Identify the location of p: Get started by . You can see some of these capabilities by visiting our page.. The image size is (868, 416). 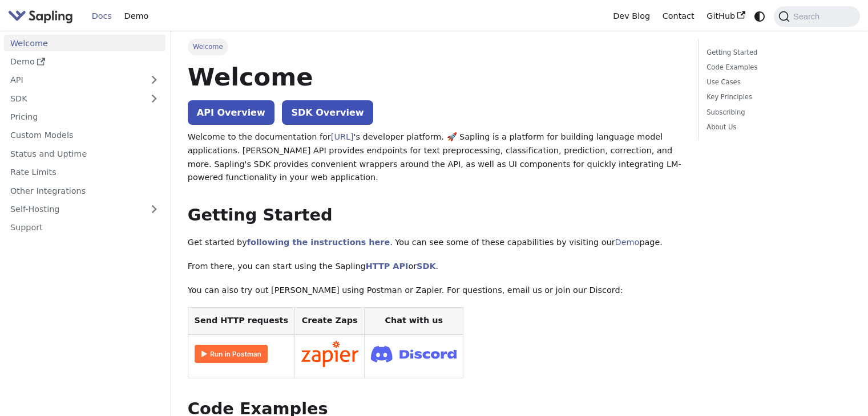
(434, 243).